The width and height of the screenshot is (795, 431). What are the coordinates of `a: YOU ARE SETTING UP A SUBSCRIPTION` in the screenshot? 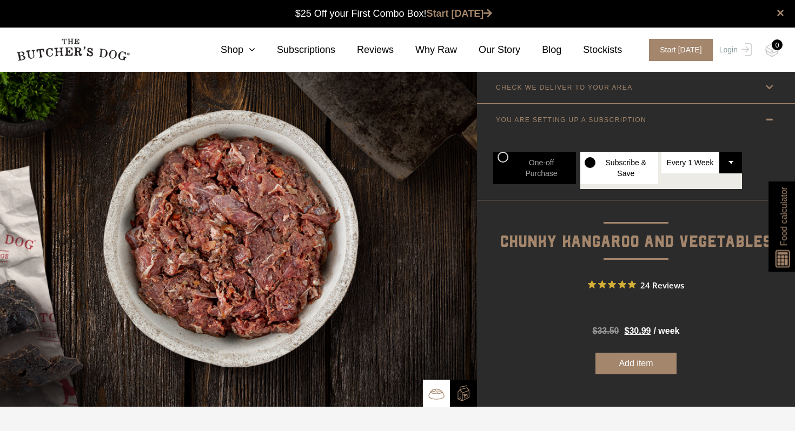 It's located at (636, 119).